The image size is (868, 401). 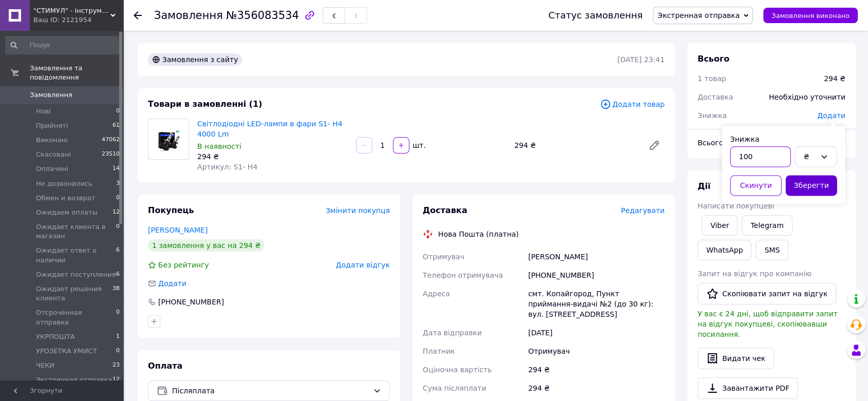 What do you see at coordinates (168, 139) in the screenshot?
I see `img: Світлодіодні LED-лампи в фари S1- H4 4000 Lm` at bounding box center [168, 139].